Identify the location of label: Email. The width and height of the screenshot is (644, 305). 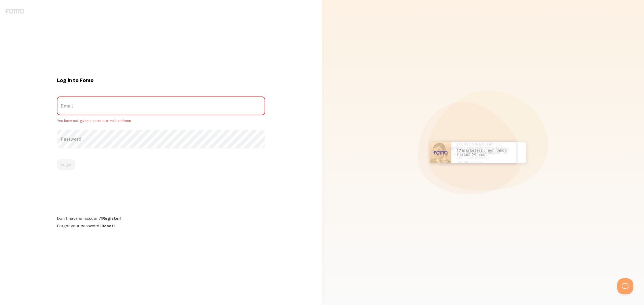
(161, 106).